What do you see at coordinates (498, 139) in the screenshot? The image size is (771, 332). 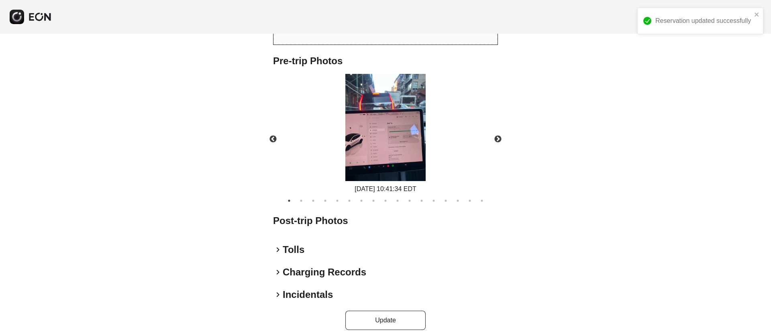 I see `button: Next` at bounding box center [498, 139].